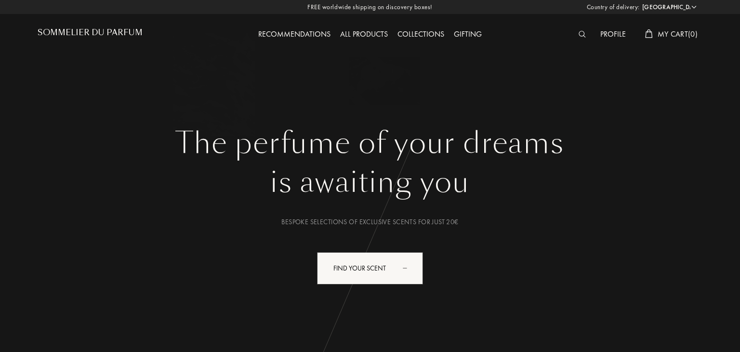  What do you see at coordinates (294, 34) in the screenshot?
I see `a: Recommendations` at bounding box center [294, 34].